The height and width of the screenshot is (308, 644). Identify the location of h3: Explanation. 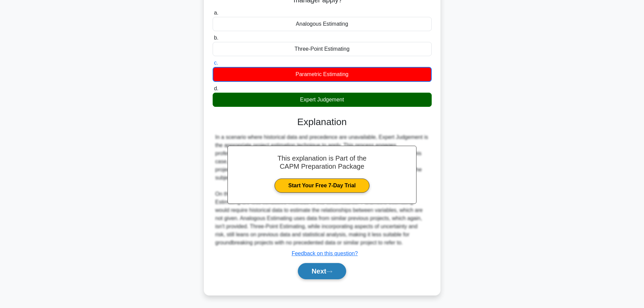
(322, 122).